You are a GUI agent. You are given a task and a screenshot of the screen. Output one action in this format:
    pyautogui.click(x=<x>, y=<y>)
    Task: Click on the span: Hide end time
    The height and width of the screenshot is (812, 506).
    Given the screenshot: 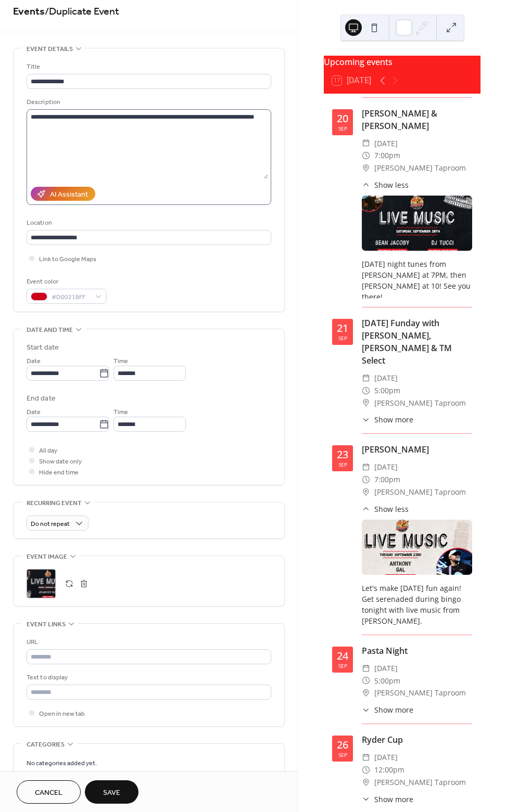 What is the action you would take?
    pyautogui.click(x=59, y=472)
    